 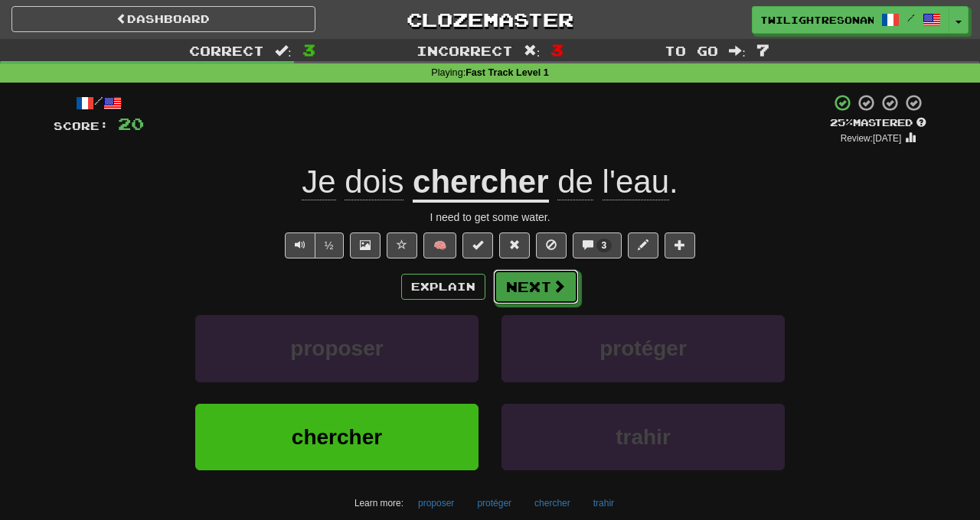 What do you see at coordinates (443, 287) in the screenshot?
I see `button: Explain` at bounding box center [443, 287].